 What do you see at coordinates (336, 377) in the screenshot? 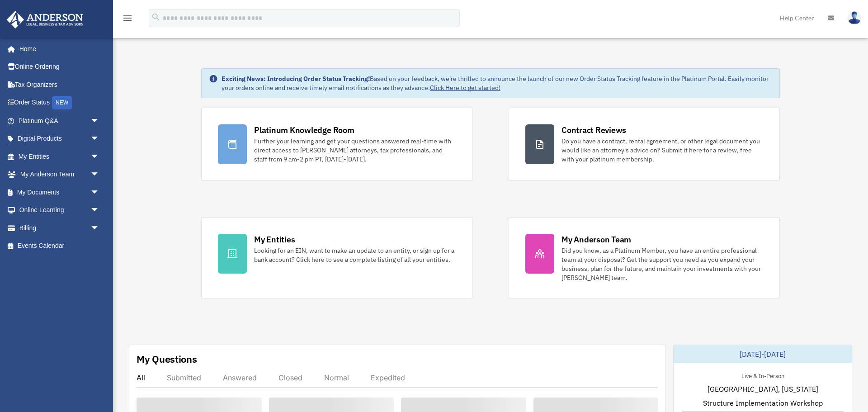
I see `div: Normal` at bounding box center [336, 377].